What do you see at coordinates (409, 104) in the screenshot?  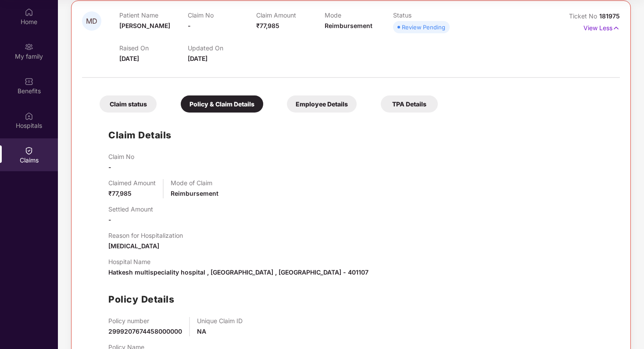 I see `div: TPA Details` at bounding box center [409, 104].